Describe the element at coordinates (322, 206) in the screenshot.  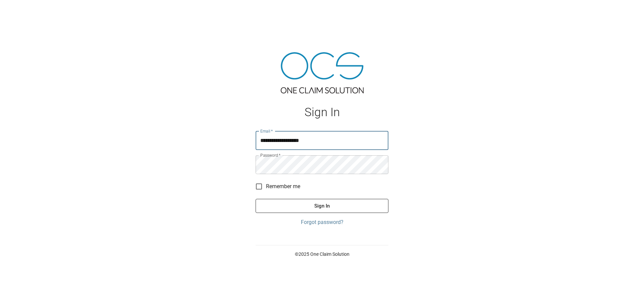
I see `button: Sign In` at that location.